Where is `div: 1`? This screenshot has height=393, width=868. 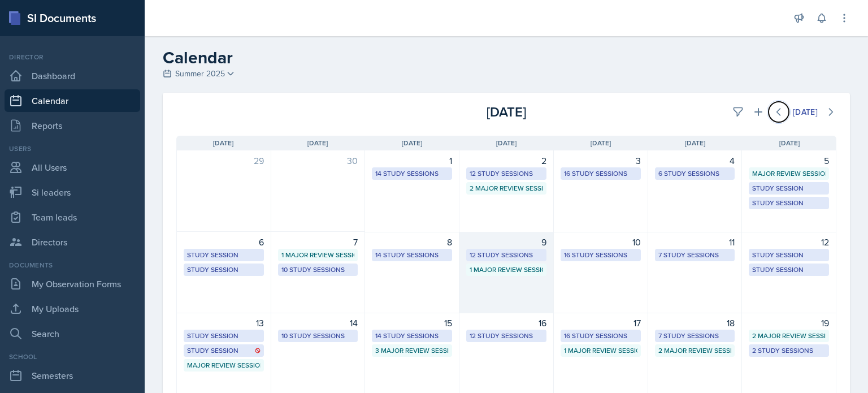 div: 1 is located at coordinates (412, 160).